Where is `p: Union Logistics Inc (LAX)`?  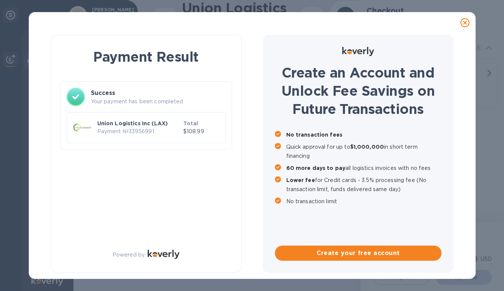 p: Union Logistics Inc (LAX) is located at coordinates (139, 123).